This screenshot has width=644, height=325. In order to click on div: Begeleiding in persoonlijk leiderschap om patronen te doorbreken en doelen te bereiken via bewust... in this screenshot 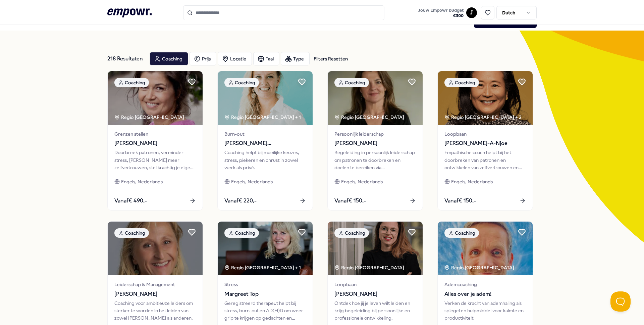, I will do `click(375, 160)`.